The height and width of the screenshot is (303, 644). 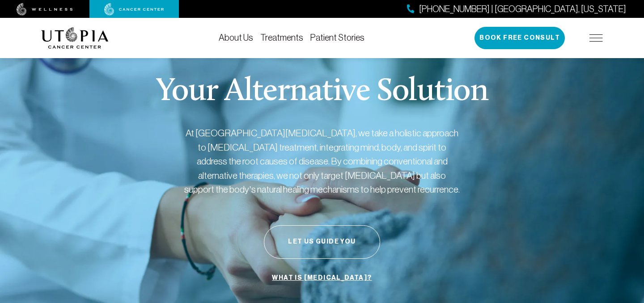 I want to click on a: Patient Stories, so click(x=337, y=38).